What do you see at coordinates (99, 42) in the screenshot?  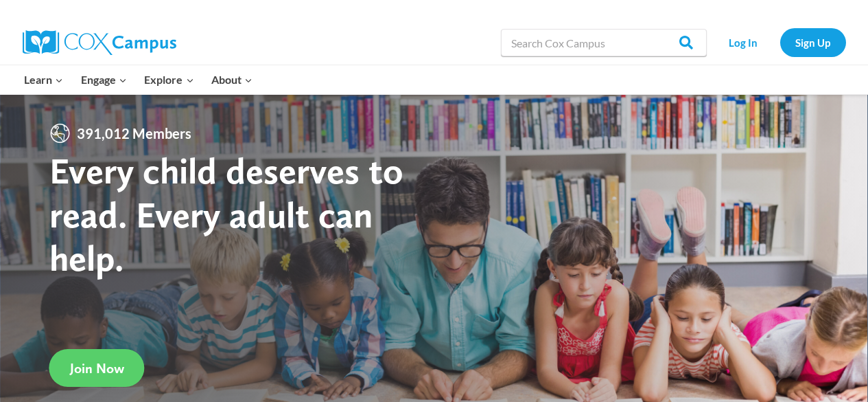 I see `img: Cox Campus` at bounding box center [99, 42].